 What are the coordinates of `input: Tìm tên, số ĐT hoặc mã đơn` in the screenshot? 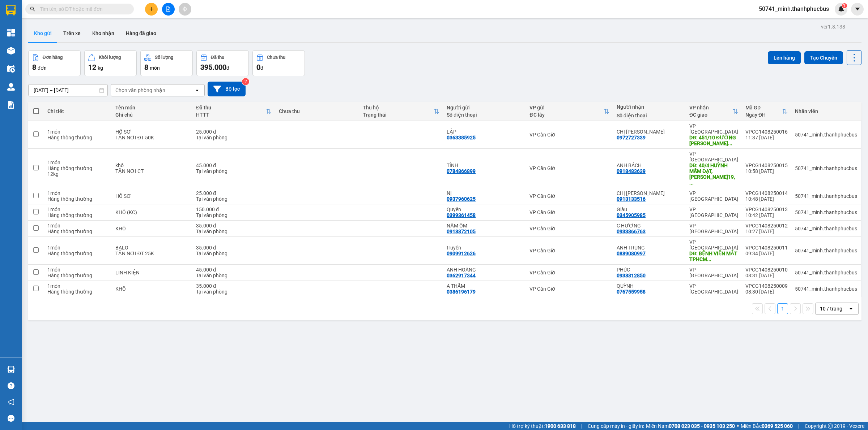 It's located at (83, 9).